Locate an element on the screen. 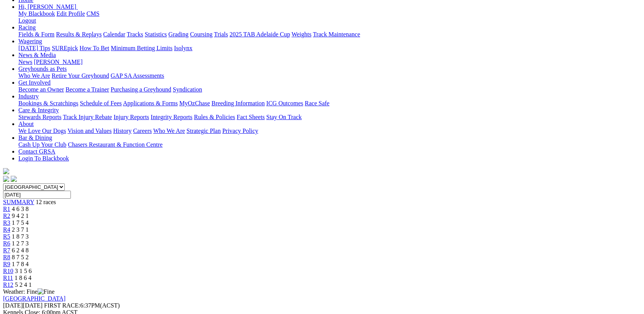  a: Isolynx is located at coordinates (183, 48).